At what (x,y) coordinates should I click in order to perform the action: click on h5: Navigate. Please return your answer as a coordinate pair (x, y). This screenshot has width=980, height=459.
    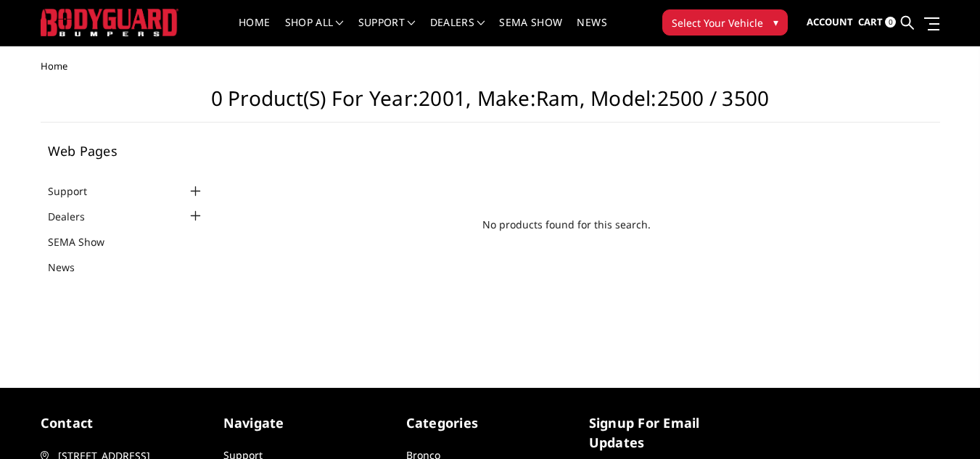
    Looking at the image, I should click on (308, 423).